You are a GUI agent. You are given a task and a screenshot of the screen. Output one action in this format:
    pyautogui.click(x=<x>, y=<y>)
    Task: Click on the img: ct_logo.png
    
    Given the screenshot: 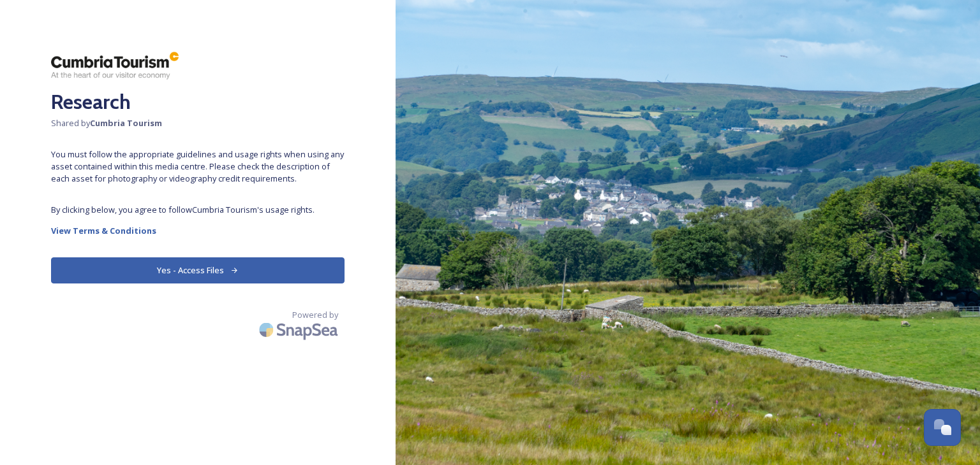 What is the action you would take?
    pyautogui.click(x=115, y=66)
    